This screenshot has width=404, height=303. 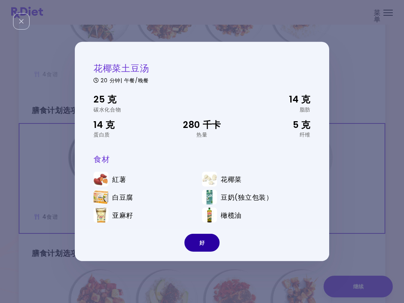 I want to click on div: 脂肪, so click(x=274, y=109).